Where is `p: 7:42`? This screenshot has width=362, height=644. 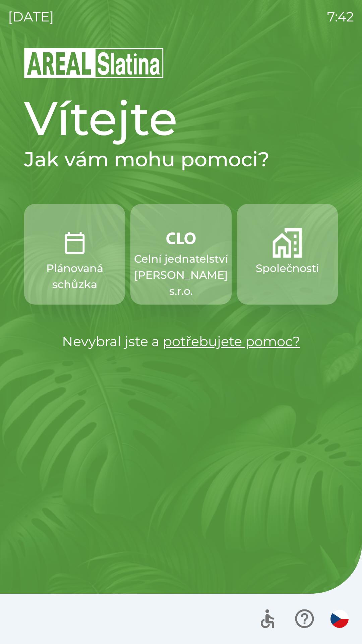 p: 7:42 is located at coordinates (340, 17).